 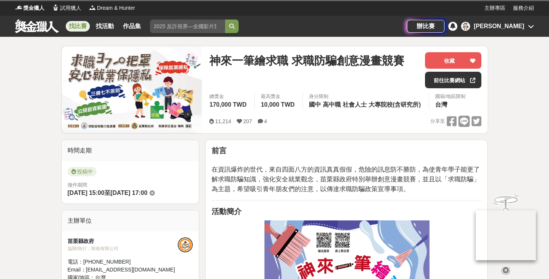 What do you see at coordinates (34, 8) in the screenshot?
I see `span: 獎金獵人` at bounding box center [34, 8].